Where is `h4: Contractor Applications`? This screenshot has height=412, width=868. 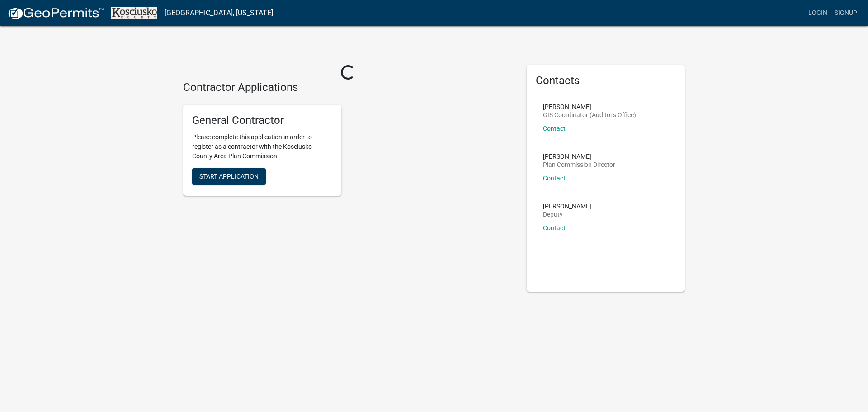 h4: Contractor Applications is located at coordinates (348, 87).